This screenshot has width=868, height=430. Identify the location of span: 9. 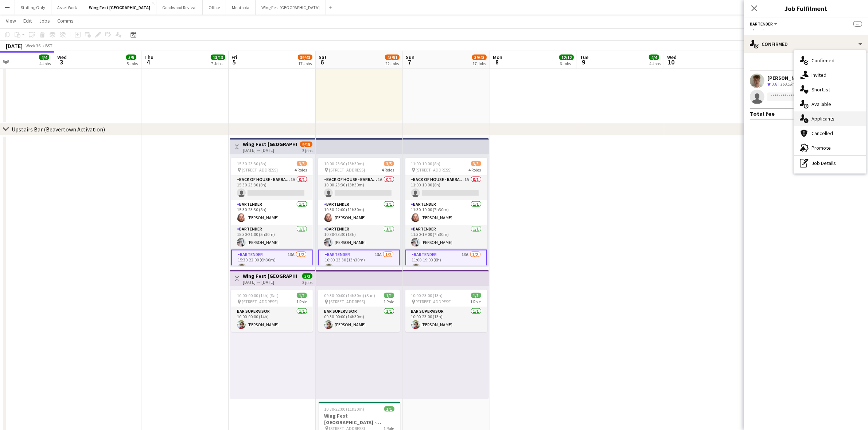
(584, 62).